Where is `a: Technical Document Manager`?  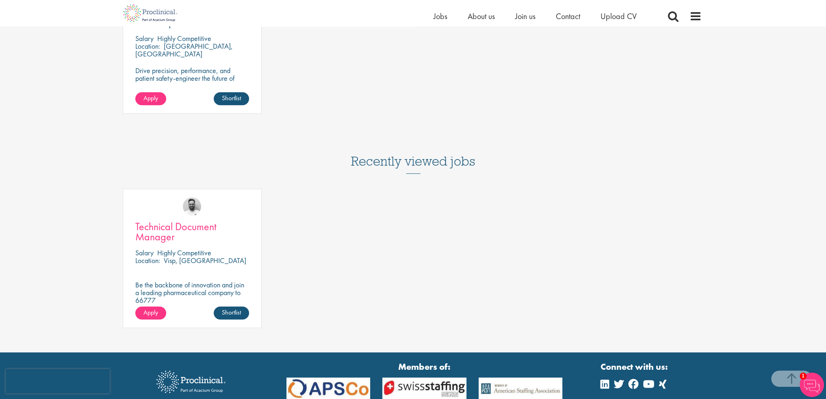
a: Technical Document Manager is located at coordinates (192, 232).